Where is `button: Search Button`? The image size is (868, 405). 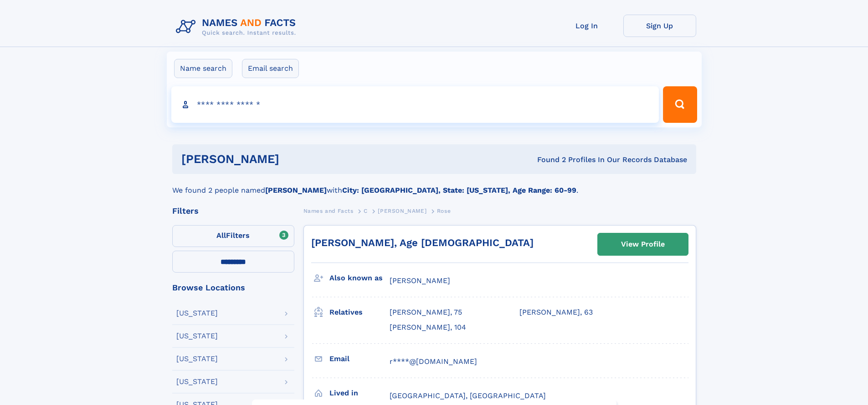 button: Search Button is located at coordinates (680, 105).